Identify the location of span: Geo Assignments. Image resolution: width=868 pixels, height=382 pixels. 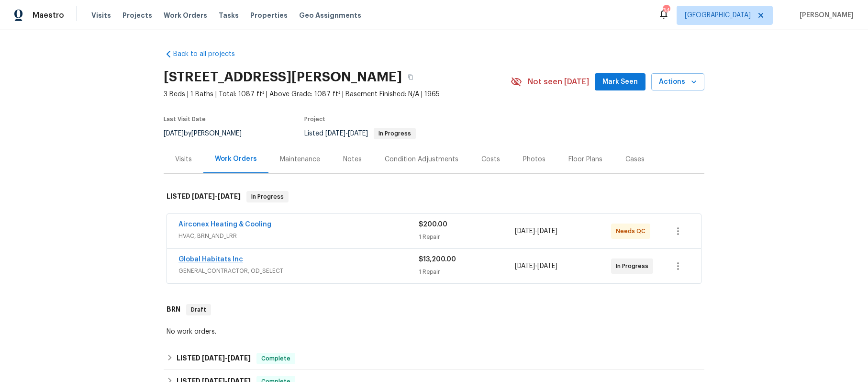
(330, 15).